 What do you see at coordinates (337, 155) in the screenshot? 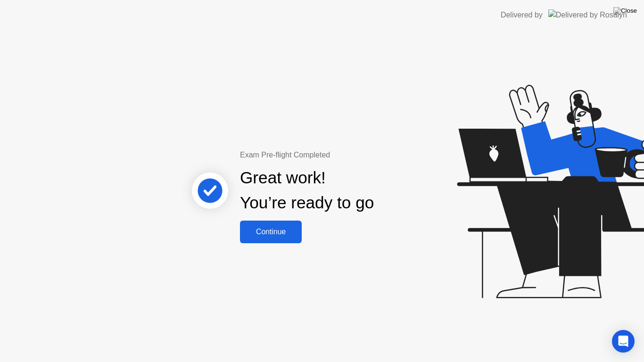
I see `div: Exam Pre-flight Completed` at bounding box center [337, 155].